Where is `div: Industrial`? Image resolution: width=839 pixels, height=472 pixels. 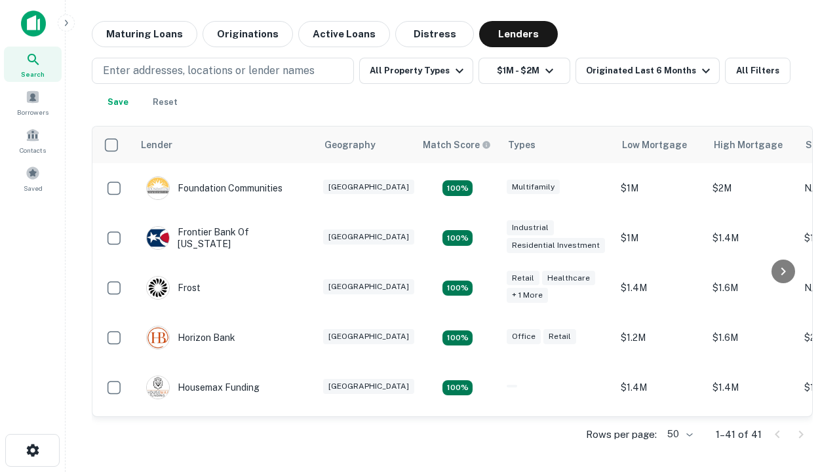
div: Industrial is located at coordinates (530, 227).